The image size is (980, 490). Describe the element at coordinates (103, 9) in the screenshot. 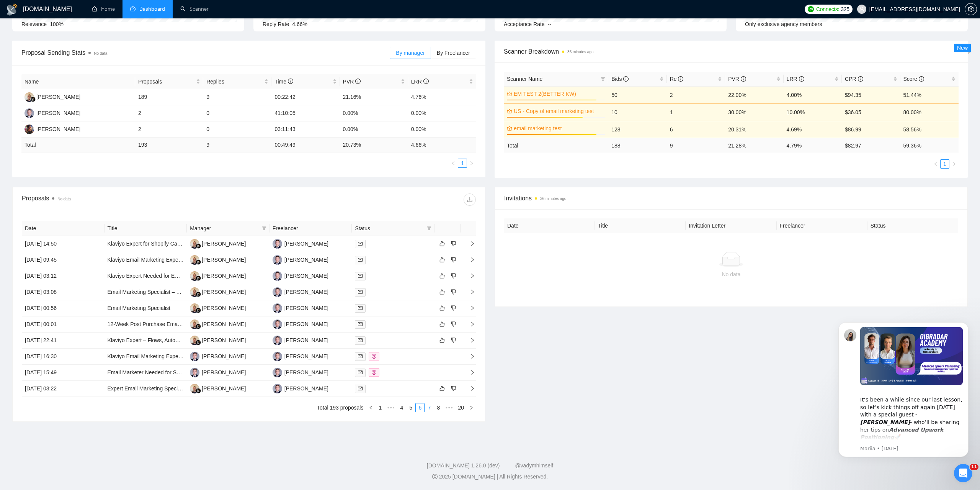

I see `a: homeHome` at that location.